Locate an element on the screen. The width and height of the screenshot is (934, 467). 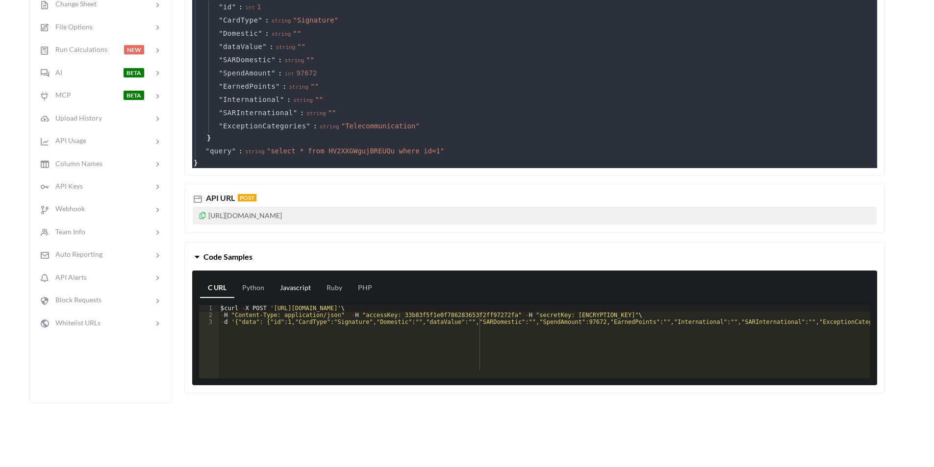
button: Code Samples is located at coordinates (534, 257).